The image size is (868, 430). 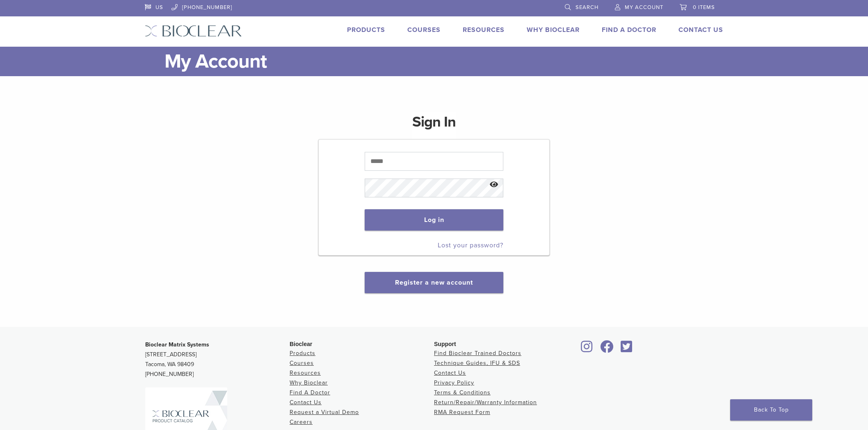 What do you see at coordinates (493, 185) in the screenshot?
I see `button: Show password` at bounding box center [493, 185].